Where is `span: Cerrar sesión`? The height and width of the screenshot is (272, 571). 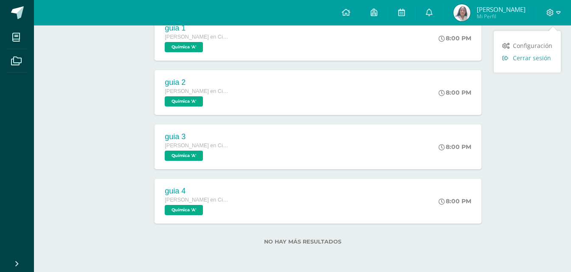 span: Cerrar sesión is located at coordinates (532, 58).